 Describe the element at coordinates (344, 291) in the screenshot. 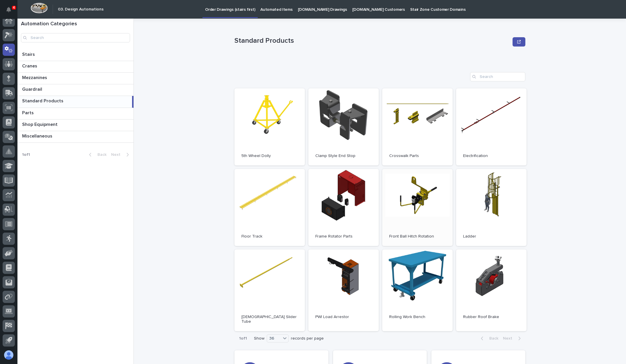

I see `a: PWI Load Arrestor` at that location.